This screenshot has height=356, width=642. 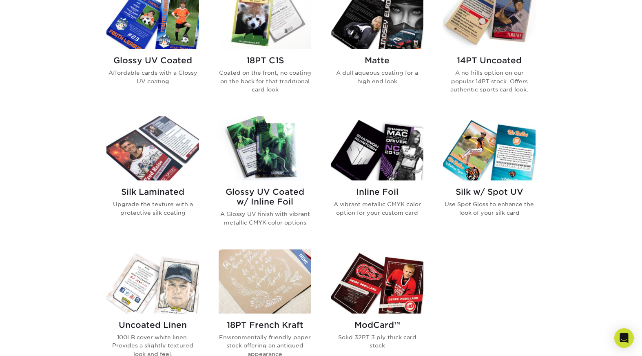 I want to click on div: Open Intercom Messenger, so click(x=624, y=338).